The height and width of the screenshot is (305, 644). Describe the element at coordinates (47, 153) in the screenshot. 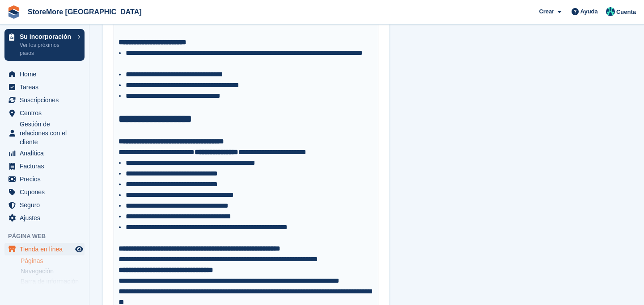

I see `span: Analítica` at that location.